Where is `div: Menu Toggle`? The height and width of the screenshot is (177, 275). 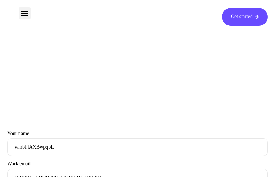
div: Menu Toggle is located at coordinates (24, 13).